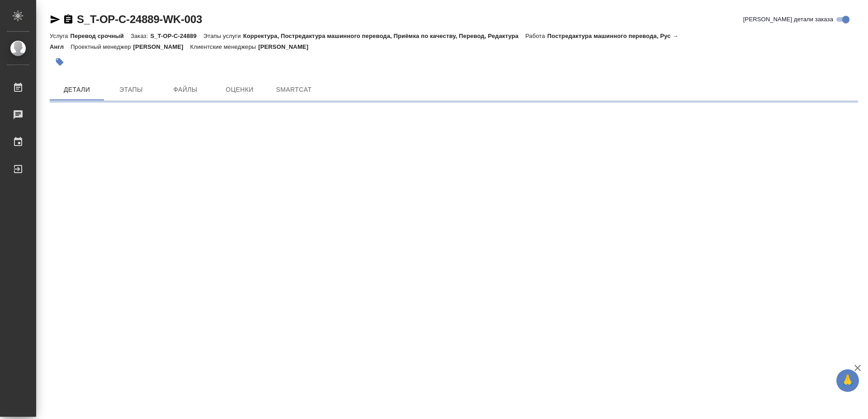 The height and width of the screenshot is (419, 868). I want to click on span: SmartCat, so click(294, 89).